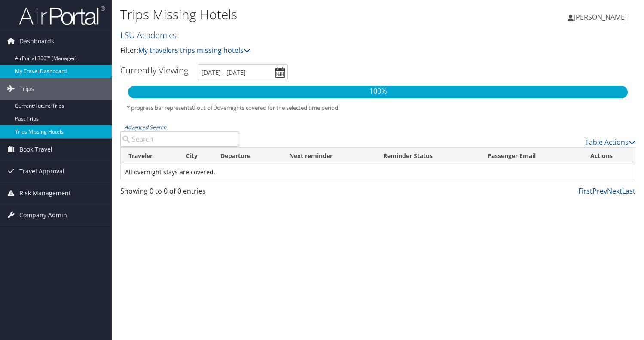  Describe the element at coordinates (586, 191) in the screenshot. I see `a: First` at that location.